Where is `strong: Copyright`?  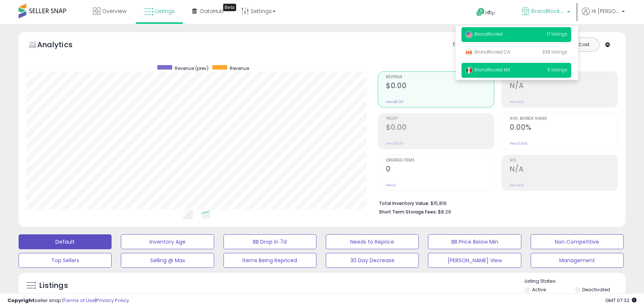 strong: Copyright is located at coordinates (21, 300).